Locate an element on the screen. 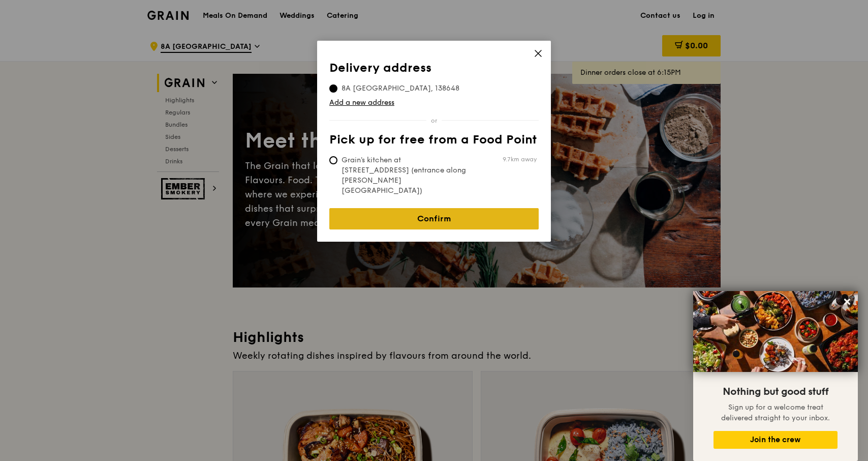 The height and width of the screenshot is (461, 868). button: Join the crew is located at coordinates (776, 439).